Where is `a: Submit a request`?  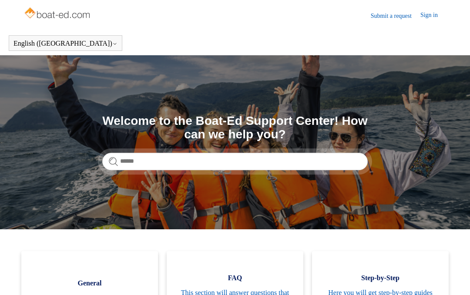 a: Submit a request is located at coordinates (396, 16).